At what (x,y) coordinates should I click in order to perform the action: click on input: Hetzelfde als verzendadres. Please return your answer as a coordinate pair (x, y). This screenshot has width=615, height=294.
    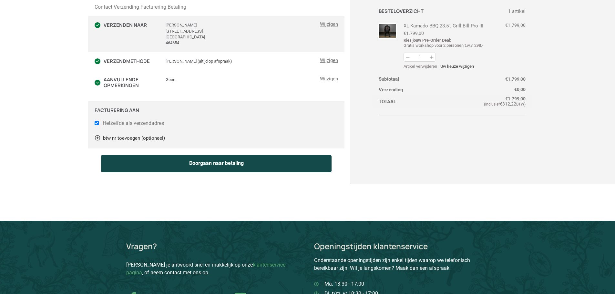
    Looking at the image, I should click on (96, 123).